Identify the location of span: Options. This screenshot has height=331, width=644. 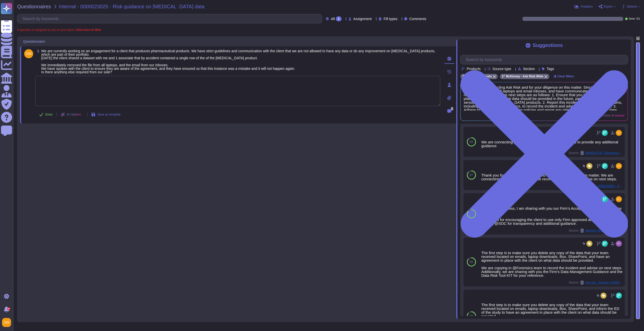
(631, 6).